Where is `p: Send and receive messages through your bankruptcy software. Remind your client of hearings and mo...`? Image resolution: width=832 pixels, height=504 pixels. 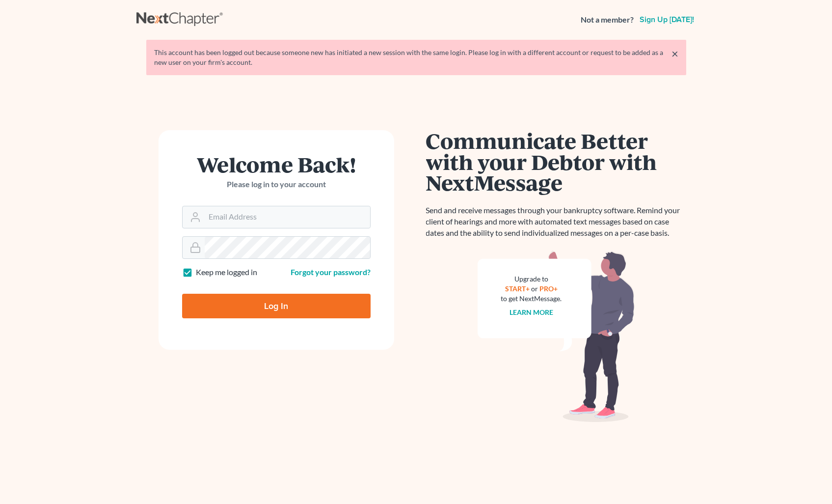 p: Send and receive messages through your bankruptcy software. Remind your client of hearings and mo... is located at coordinates (556, 222).